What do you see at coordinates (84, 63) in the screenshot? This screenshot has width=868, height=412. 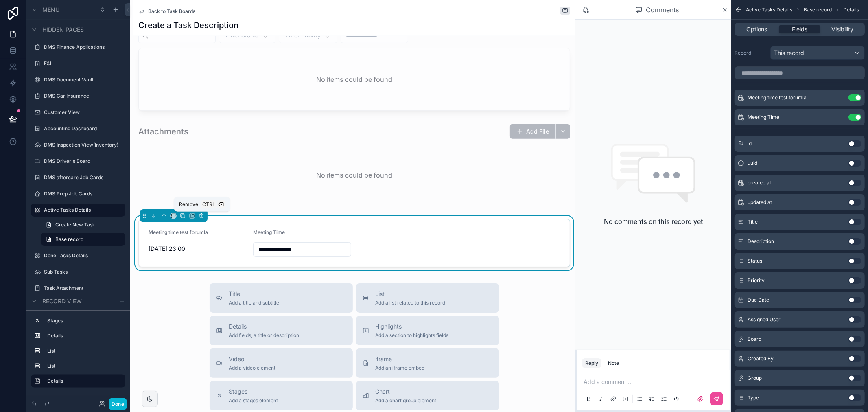 I see `label: F&I` at bounding box center [84, 63].